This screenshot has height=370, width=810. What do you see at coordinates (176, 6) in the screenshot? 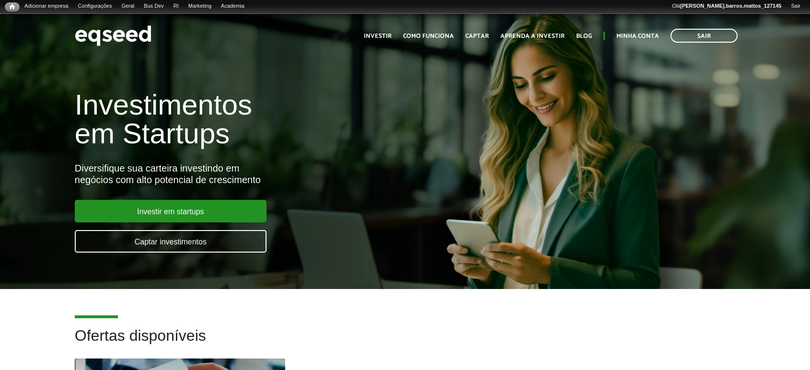
I see `a: RI` at bounding box center [176, 6].